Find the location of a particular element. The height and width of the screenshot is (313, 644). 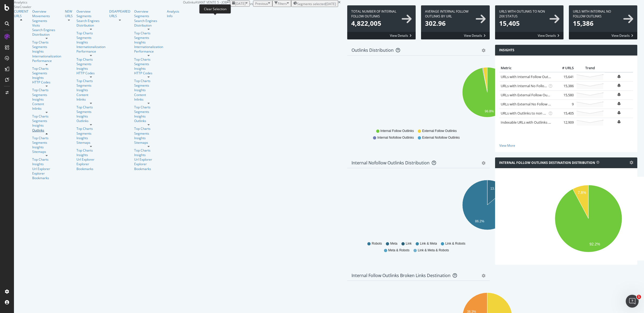

a: Search Engines is located at coordinates (44, 30).